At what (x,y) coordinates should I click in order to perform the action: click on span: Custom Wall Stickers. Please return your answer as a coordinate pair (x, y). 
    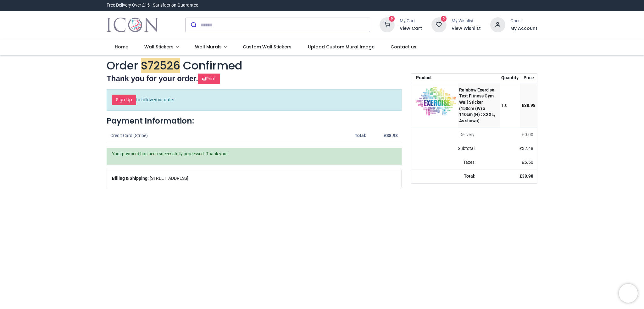
    Looking at the image, I should click on (267, 47).